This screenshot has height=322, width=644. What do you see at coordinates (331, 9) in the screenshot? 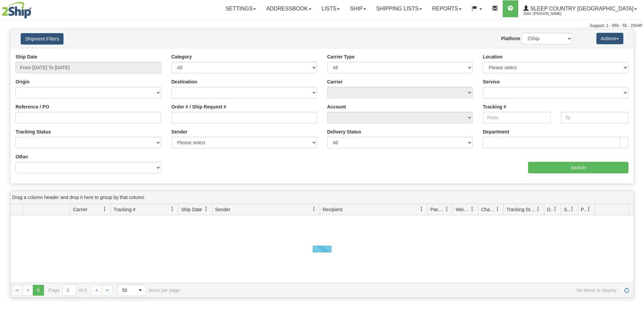
I see `a: Lists` at bounding box center [331, 9].